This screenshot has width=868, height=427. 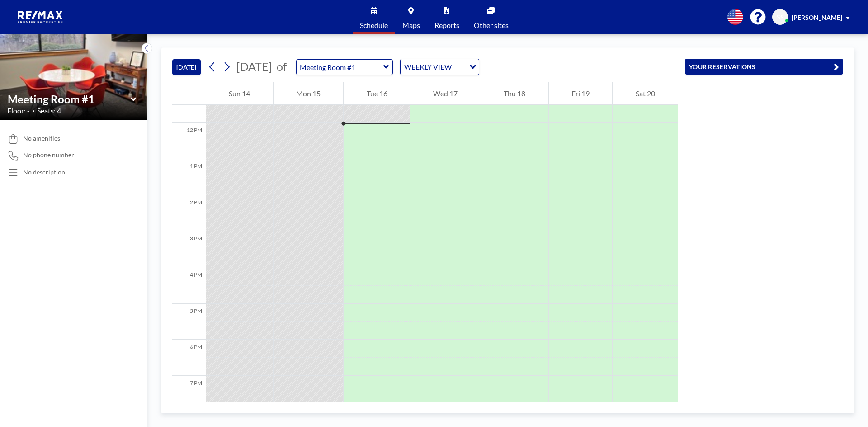 I want to click on span: of, so click(x=282, y=67).